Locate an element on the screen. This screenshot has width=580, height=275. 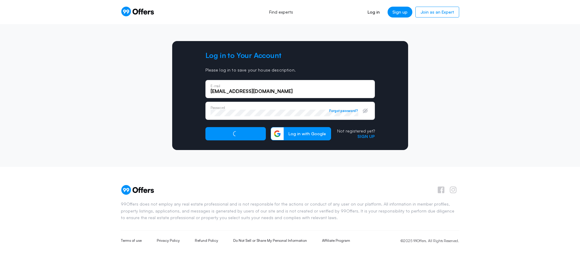
a: Affiliate Program is located at coordinates (336, 241).